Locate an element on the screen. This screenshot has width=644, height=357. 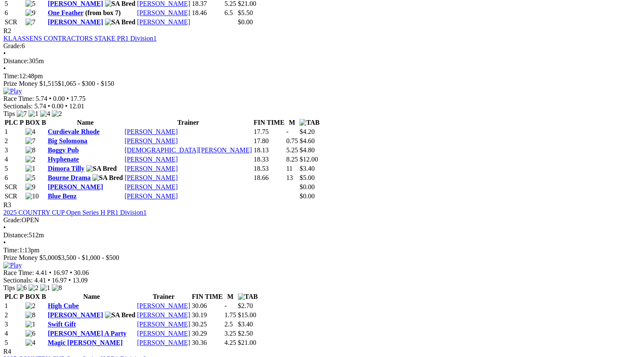
span: 4.41 is located at coordinates (42, 273).